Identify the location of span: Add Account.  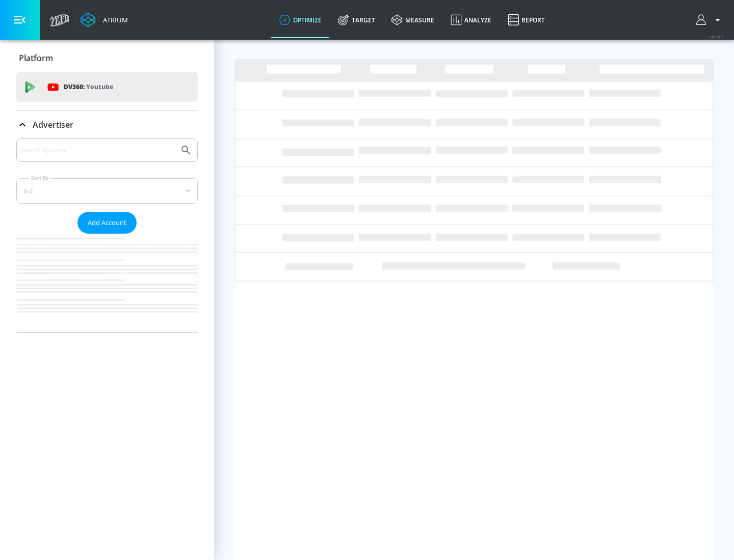
(107, 222).